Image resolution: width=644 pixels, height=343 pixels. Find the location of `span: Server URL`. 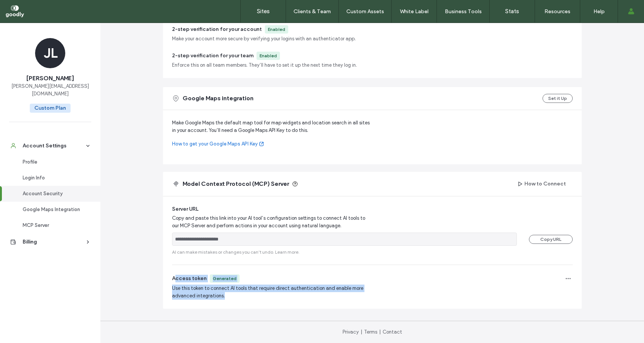

span: Server URL is located at coordinates (185, 209).